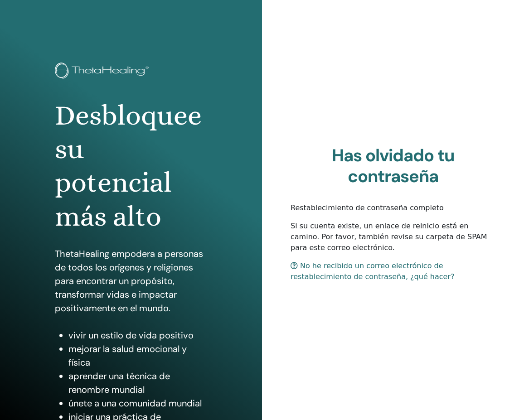 This screenshot has height=420, width=524. What do you see at coordinates (138, 335) in the screenshot?
I see `li: vivir un estilo de vida positivo` at bounding box center [138, 335].